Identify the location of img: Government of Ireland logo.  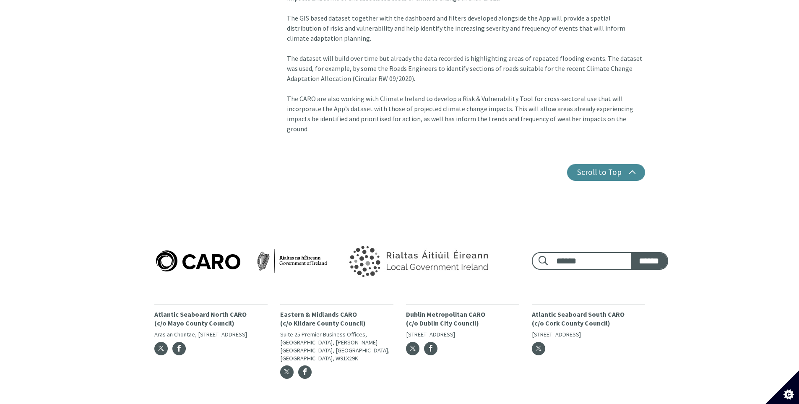
(417, 261).